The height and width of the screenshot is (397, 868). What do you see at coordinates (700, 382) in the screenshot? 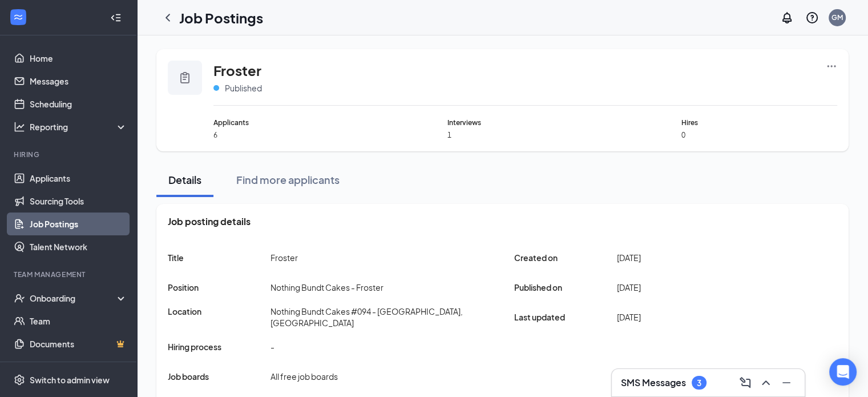
I see `div: 3` at bounding box center [700, 382].